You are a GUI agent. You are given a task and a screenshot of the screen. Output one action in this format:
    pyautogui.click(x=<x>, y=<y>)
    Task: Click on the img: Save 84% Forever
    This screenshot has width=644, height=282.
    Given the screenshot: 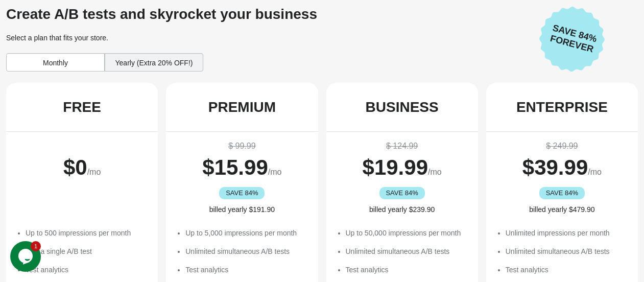 What is the action you would take?
    pyautogui.click(x=572, y=39)
    